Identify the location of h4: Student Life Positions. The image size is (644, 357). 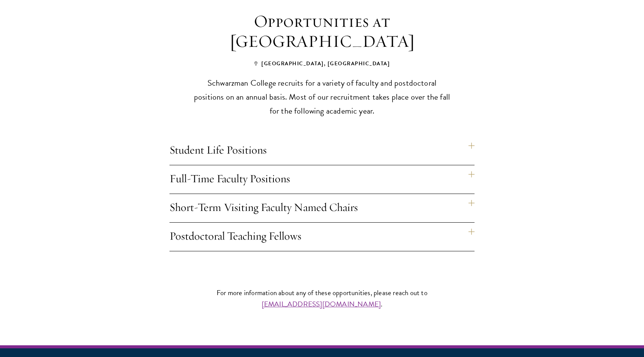
(322, 150).